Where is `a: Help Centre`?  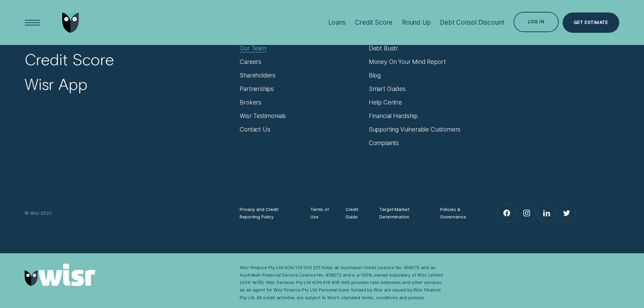 a: Help Centre is located at coordinates (385, 102).